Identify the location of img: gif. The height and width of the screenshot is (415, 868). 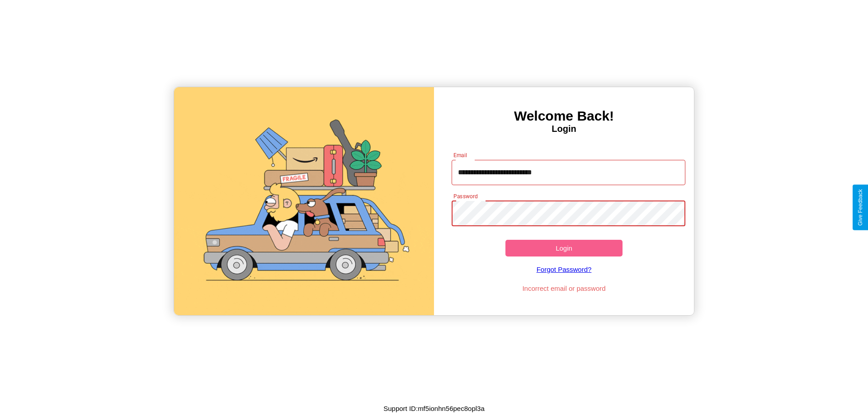
(303, 201).